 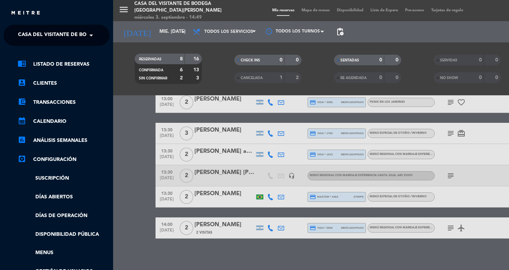 What do you see at coordinates (22, 140) in the screenshot?
I see `i: assessment` at bounding box center [22, 140].